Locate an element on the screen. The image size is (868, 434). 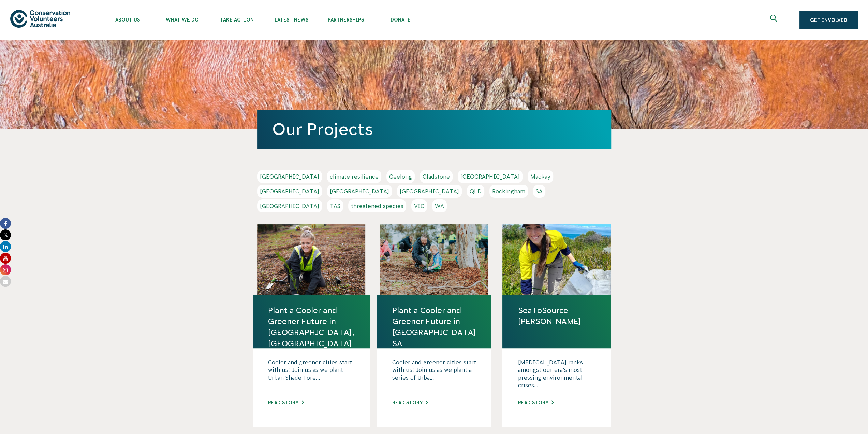
a: Get Involved is located at coordinates (828, 20).